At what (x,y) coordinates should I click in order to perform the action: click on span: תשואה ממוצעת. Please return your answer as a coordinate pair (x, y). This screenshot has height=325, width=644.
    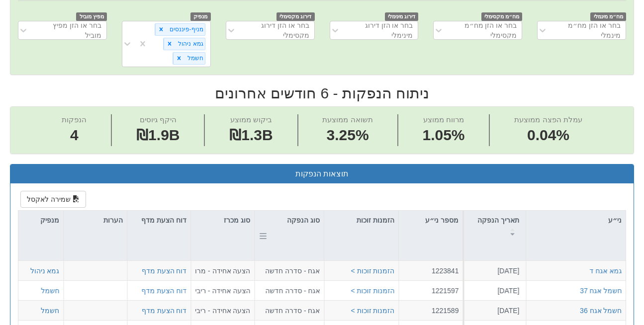
    Looking at the image, I should click on (347, 119).